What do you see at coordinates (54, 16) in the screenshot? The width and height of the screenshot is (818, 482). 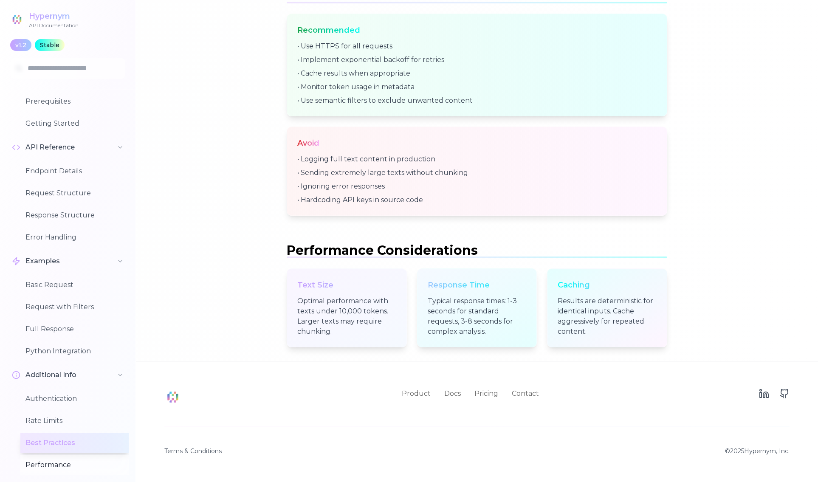 I see `div: Hypernym` at bounding box center [54, 16].